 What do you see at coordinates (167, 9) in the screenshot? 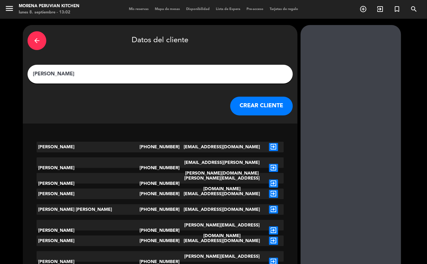
I see `span: Mapa de mesas` at bounding box center [167, 9].